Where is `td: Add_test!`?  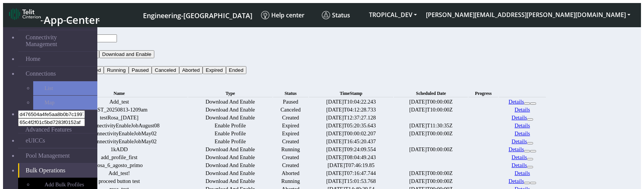 td: Add_test! is located at coordinates (119, 173).